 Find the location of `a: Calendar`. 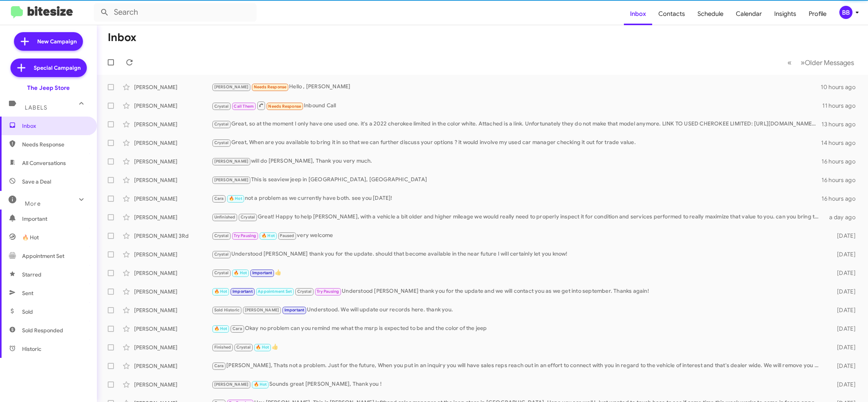

a: Calendar is located at coordinates (749, 14).